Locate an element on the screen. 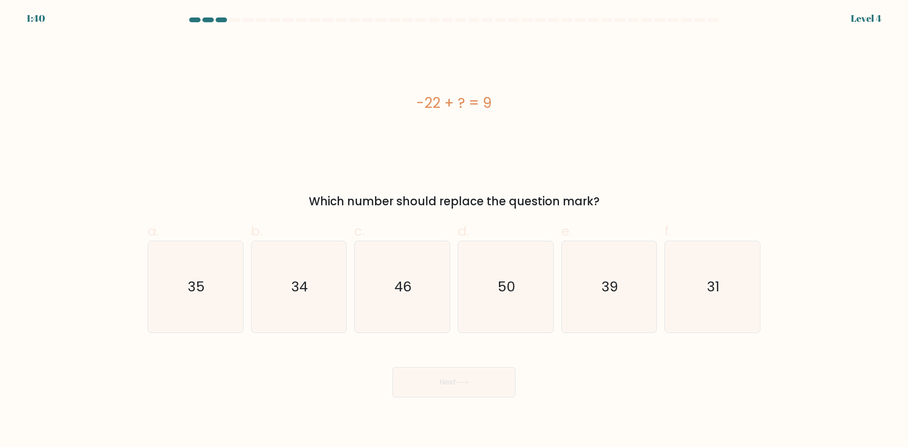  text: 50 is located at coordinates (507, 287).